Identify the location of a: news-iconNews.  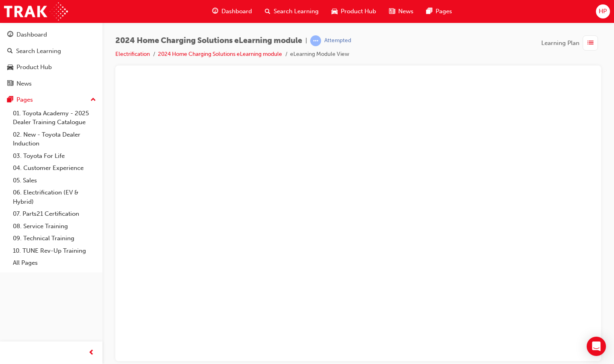
(401, 12).